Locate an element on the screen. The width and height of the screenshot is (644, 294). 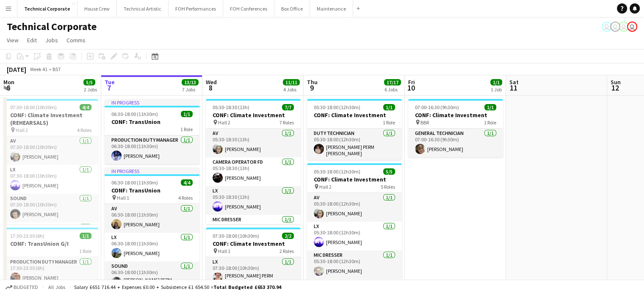
span: 07:30-18:00 (10h30m) is located at coordinates (236, 236).